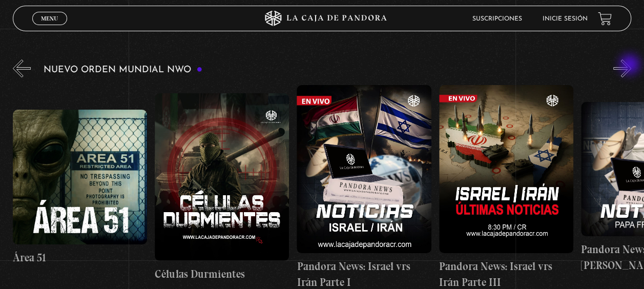 The width and height of the screenshot is (644, 289). What do you see at coordinates (498, 19) in the screenshot?
I see `a: Suscripciones` at bounding box center [498, 19].